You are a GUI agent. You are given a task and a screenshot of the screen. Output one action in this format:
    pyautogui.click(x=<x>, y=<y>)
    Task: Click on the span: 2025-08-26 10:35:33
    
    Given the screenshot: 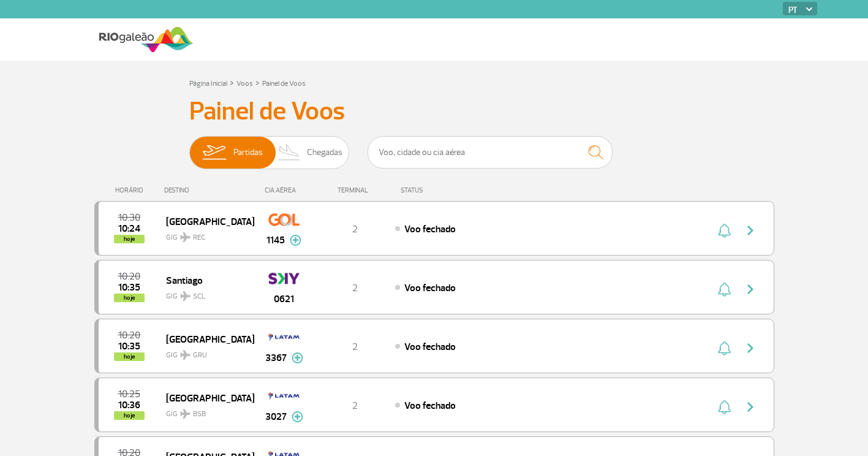 What is the action you would take?
    pyautogui.click(x=129, y=347)
    